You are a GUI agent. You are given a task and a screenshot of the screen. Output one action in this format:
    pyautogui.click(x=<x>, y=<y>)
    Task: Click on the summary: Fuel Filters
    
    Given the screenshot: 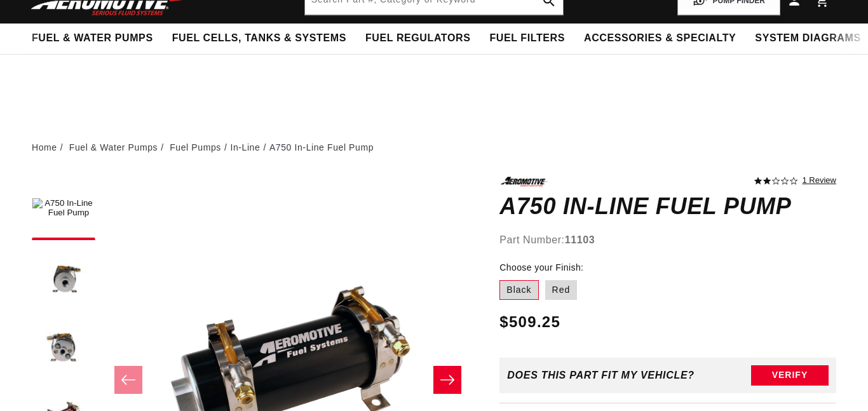 What is the action you would take?
    pyautogui.click(x=527, y=38)
    